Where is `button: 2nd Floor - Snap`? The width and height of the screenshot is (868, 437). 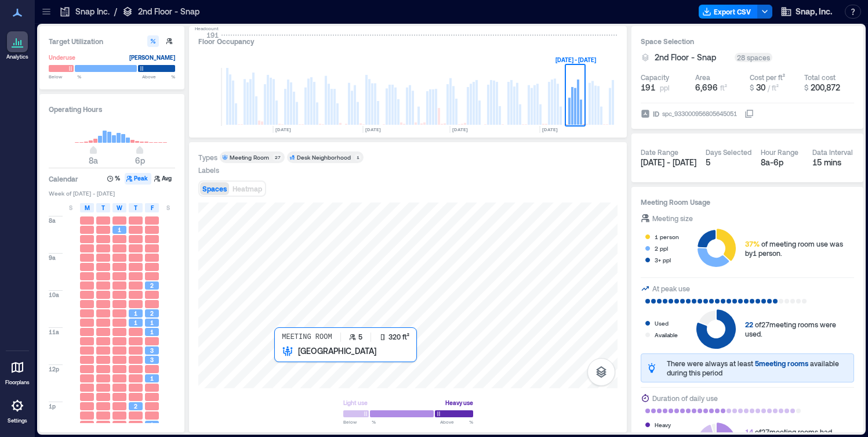 button: 2nd Floor - Snap is located at coordinates (692, 57).